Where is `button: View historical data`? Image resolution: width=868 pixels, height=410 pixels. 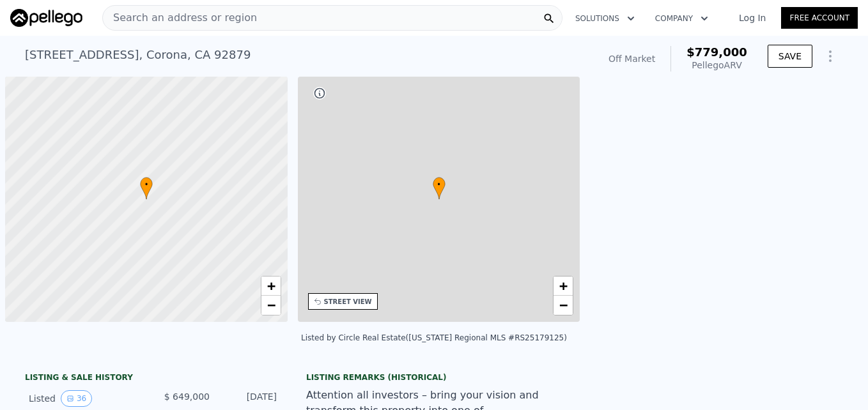 button: View historical data is located at coordinates (76, 398).